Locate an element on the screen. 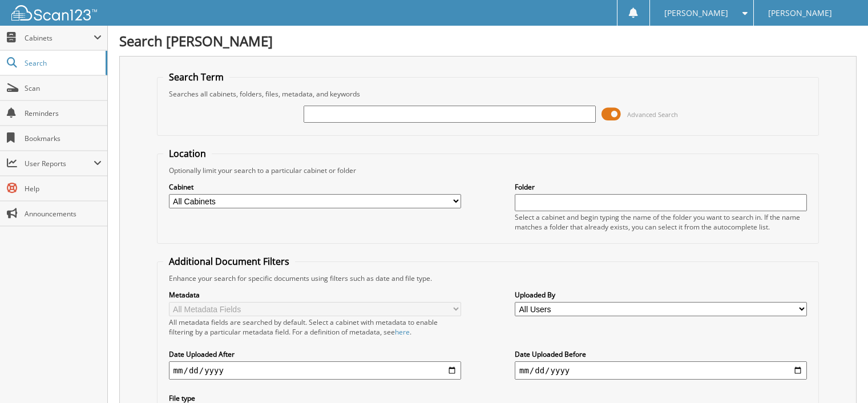 Image resolution: width=868 pixels, height=403 pixels. label: Metadata is located at coordinates (315, 295).